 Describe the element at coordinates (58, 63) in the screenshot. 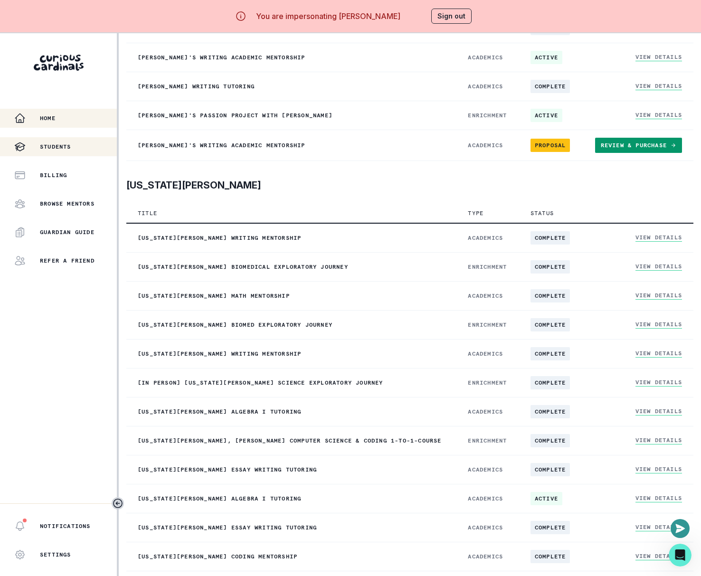

I see `img: Curious Cardinals Logo` at that location.